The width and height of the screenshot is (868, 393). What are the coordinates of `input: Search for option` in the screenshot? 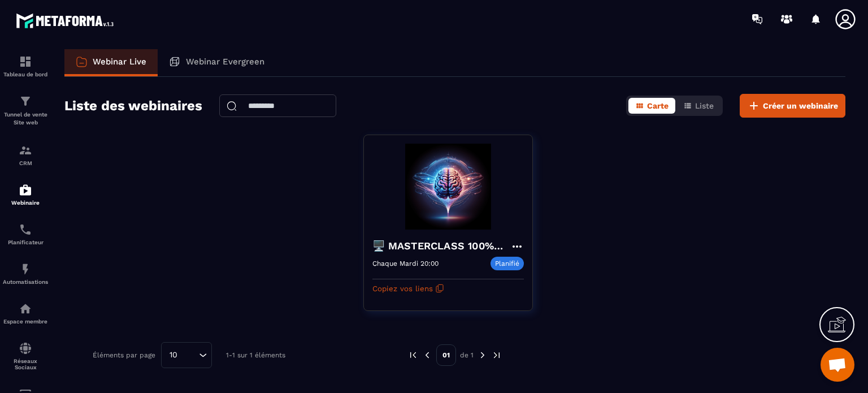 It's located at (189, 355).